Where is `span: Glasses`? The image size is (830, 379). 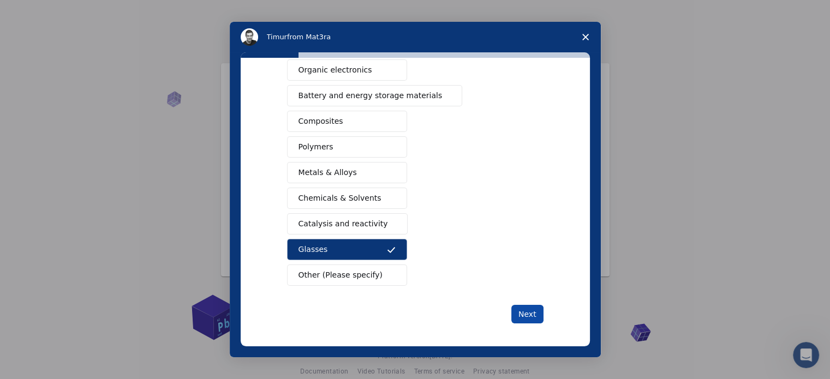 span: Glasses is located at coordinates (313, 249).